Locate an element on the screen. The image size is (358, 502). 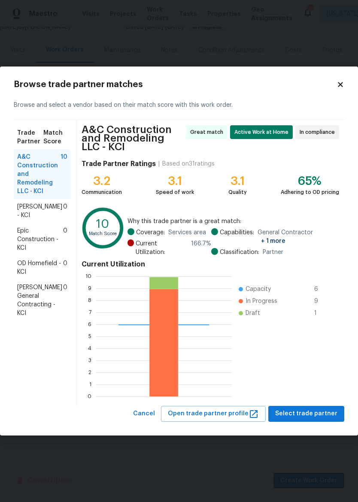
span: General Contractor is located at coordinates (298, 237).